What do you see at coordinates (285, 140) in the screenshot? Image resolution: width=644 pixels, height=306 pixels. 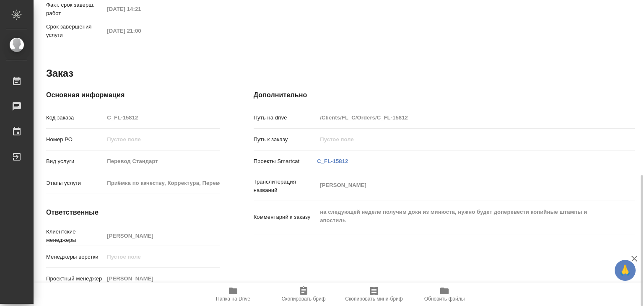 I see `p: Путь к заказу` at bounding box center [285, 140].